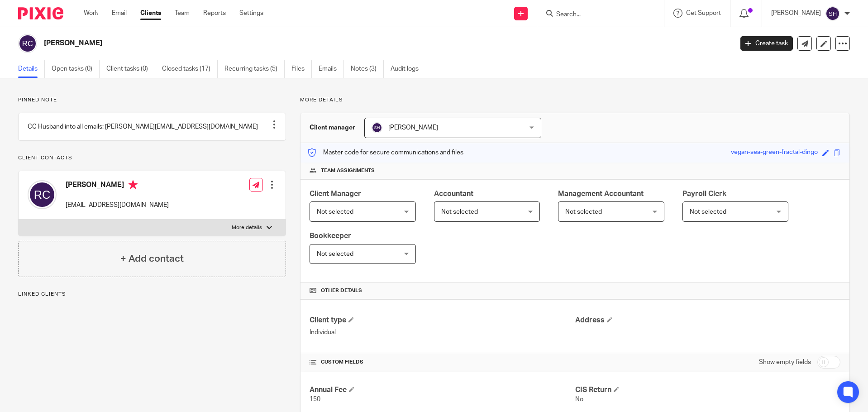  I want to click on a: Client tasks (0), so click(131, 69).